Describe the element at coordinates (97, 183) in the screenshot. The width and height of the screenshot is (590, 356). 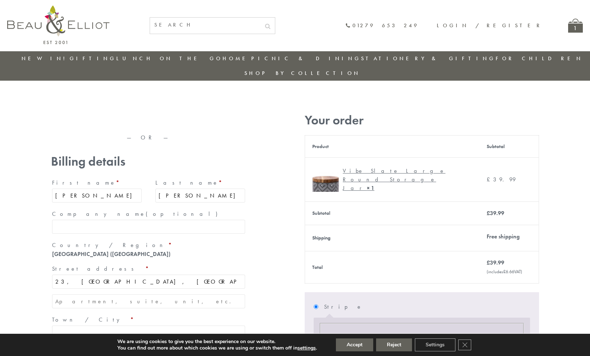
I see `label: First name` at that location.